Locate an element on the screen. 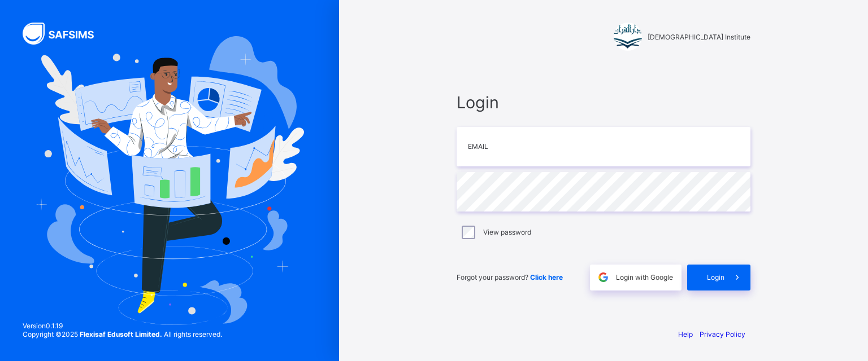 This screenshot has width=868, height=361. a: Click here is located at coordinates (547, 278).